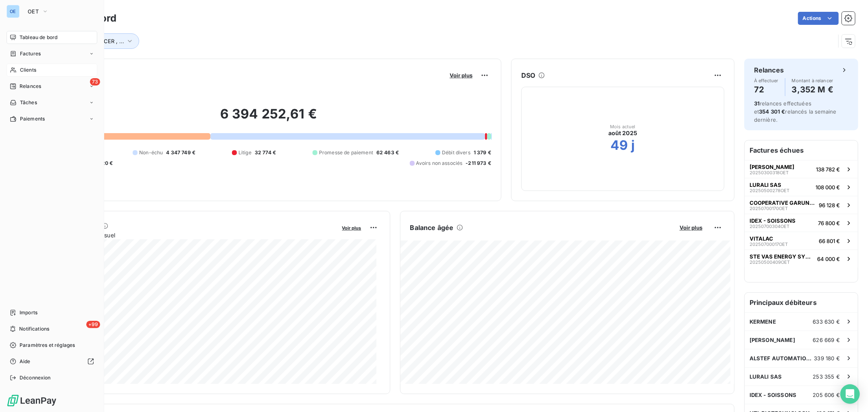 This screenshot has width=868, height=412. I want to click on span: +99, so click(93, 325).